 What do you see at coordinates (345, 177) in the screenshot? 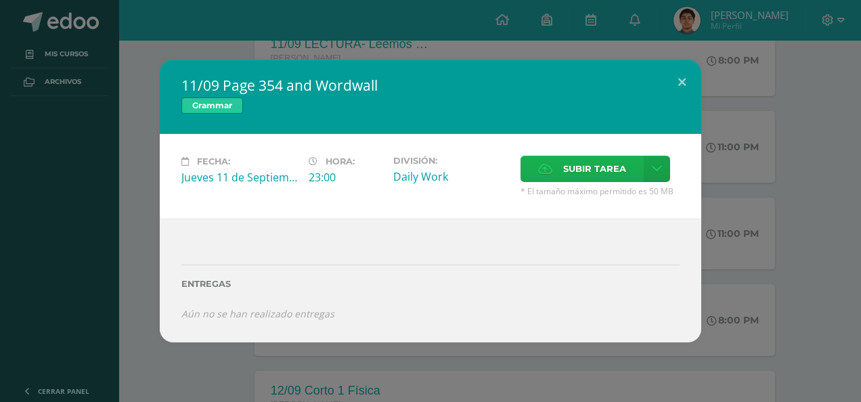
I see `div: 23:00` at bounding box center [345, 177].